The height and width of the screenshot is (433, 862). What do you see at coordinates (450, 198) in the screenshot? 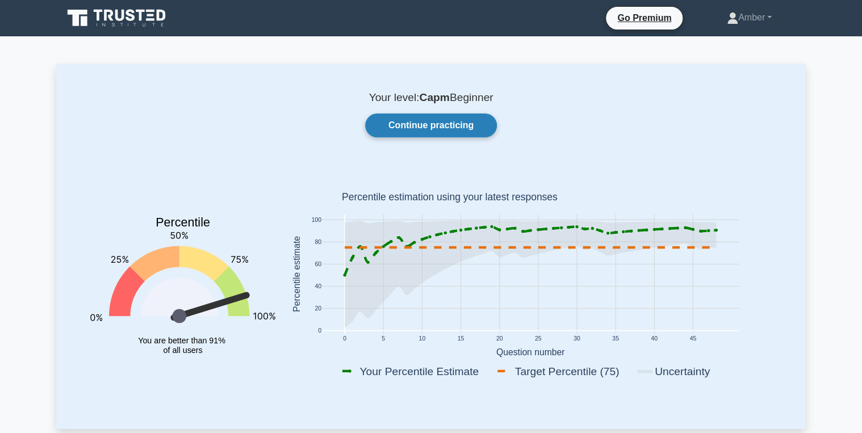
I see `text: Percentile estimation using your latest responses` at bounding box center [450, 198].